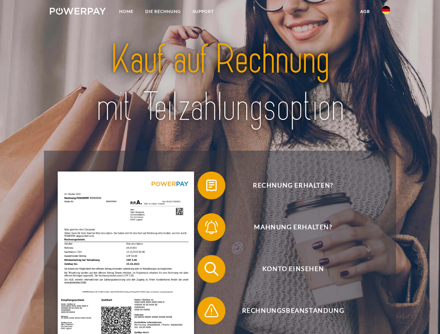 This screenshot has width=440, height=334. What do you see at coordinates (78, 11) in the screenshot?
I see `img: logo-powerpay-white.svg` at bounding box center [78, 11].